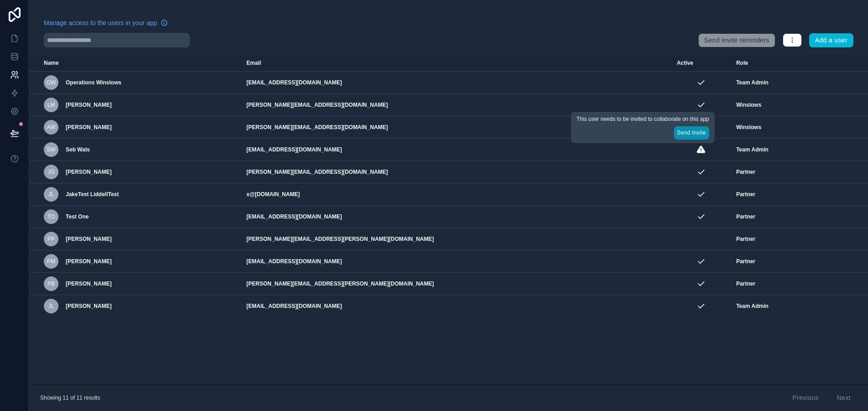 The height and width of the screenshot is (411, 868). I want to click on a: Manage access to the users in your app, so click(106, 23).